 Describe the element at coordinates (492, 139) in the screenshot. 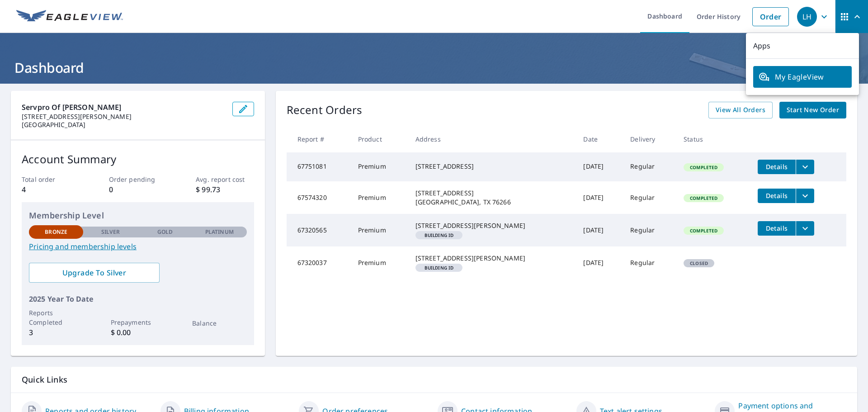

I see `th: Address` at that location.